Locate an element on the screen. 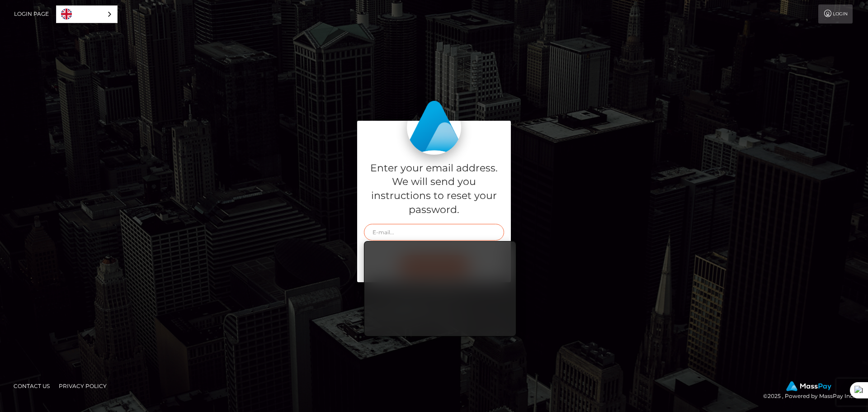 The height and width of the screenshot is (412, 868). div: Language is located at coordinates (86, 14).